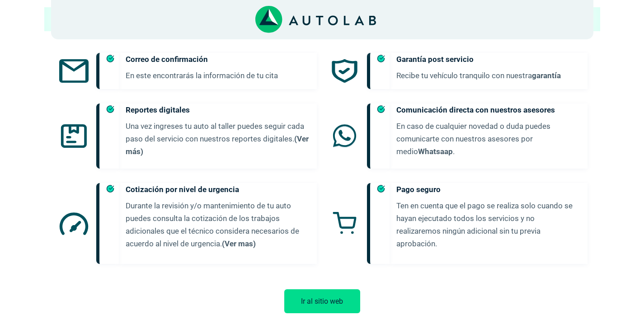  I want to click on a: Whatsaap, so click(435, 151).